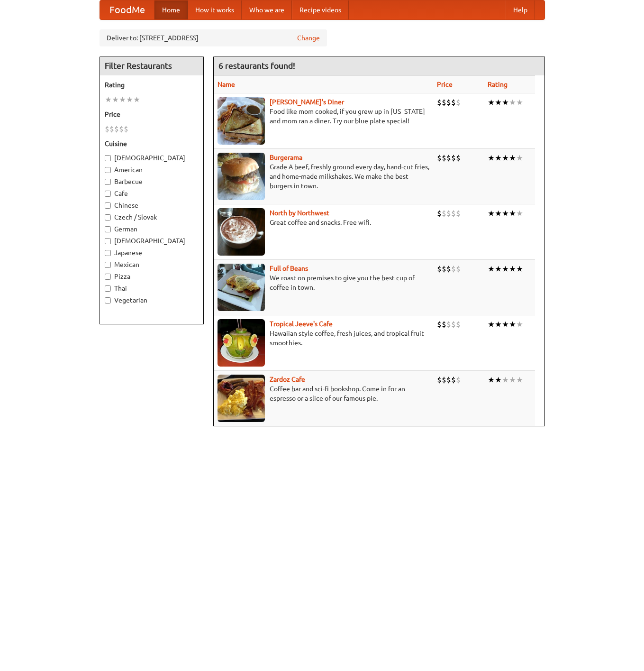 The image size is (644, 671). What do you see at coordinates (108, 265) in the screenshot?
I see `input: Mexican` at bounding box center [108, 265].